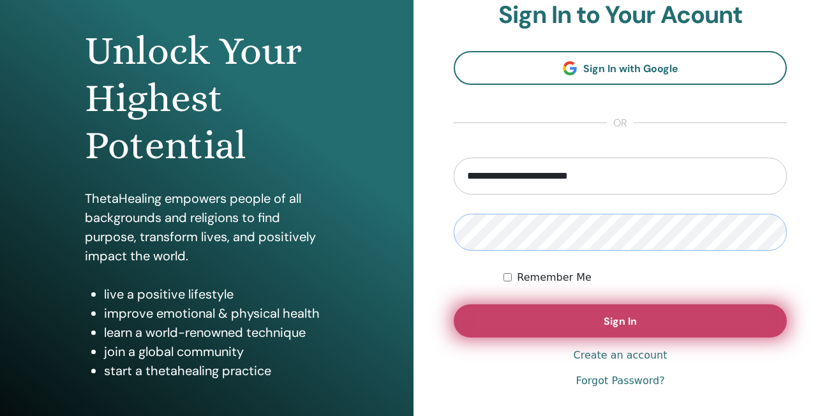 This screenshot has width=827, height=416. What do you see at coordinates (621, 68) in the screenshot?
I see `a: Sign In with Google` at bounding box center [621, 68].